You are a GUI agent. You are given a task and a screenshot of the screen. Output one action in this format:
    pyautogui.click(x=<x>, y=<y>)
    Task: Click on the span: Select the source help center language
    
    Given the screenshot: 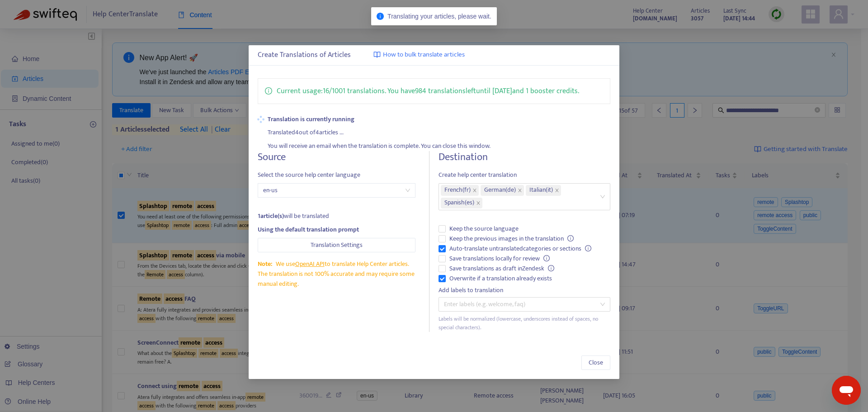 What is the action you would take?
    pyautogui.click(x=336, y=175)
    